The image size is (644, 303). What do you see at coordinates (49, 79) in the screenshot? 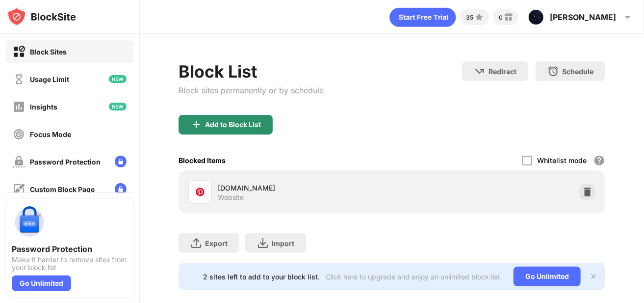
I see `div: Usage Limit` at bounding box center [49, 79].